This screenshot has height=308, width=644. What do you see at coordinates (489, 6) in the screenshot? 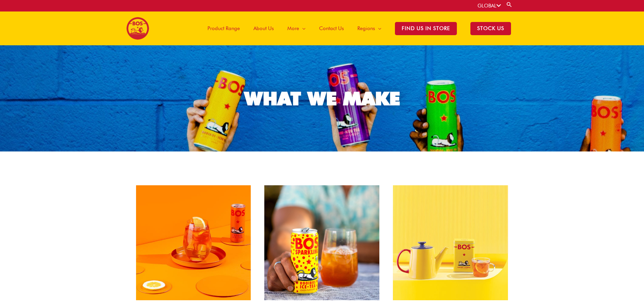
I see `a: GLOBAL` at bounding box center [489, 6].